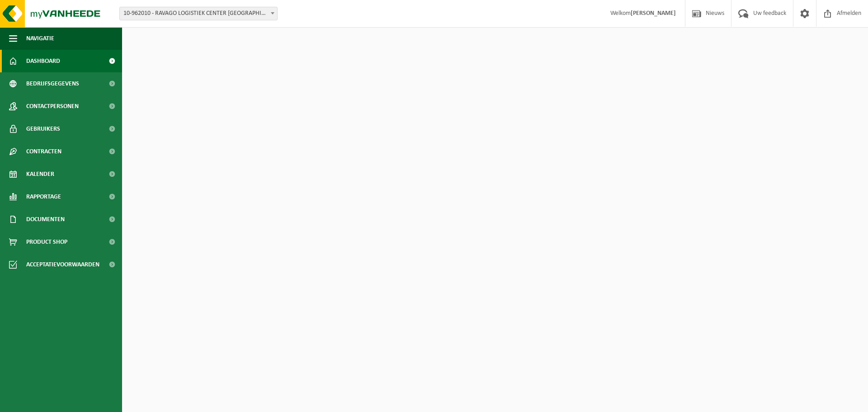 The height and width of the screenshot is (412, 868). Describe the element at coordinates (53, 106) in the screenshot. I see `span: Contactpersonen` at that location.